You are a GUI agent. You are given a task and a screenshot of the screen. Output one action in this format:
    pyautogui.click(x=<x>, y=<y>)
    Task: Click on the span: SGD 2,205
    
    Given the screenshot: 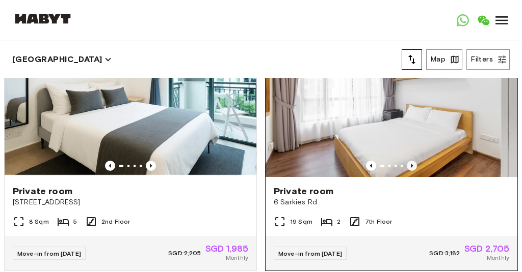 What is the action you would take?
    pyautogui.click(x=184, y=254)
    